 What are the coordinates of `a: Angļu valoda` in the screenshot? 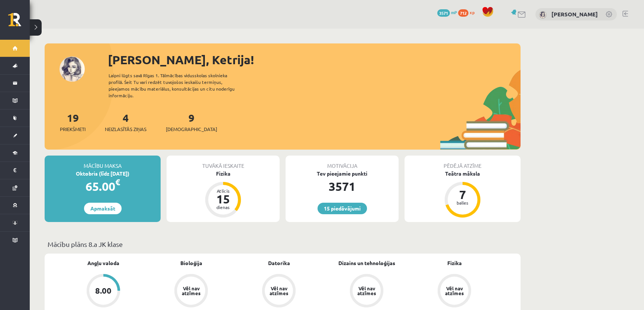 It's located at (103, 263).